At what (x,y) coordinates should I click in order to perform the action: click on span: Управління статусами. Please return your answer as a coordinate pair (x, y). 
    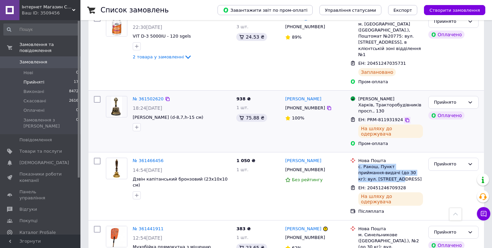
    Looking at the image, I should click on (350, 10).